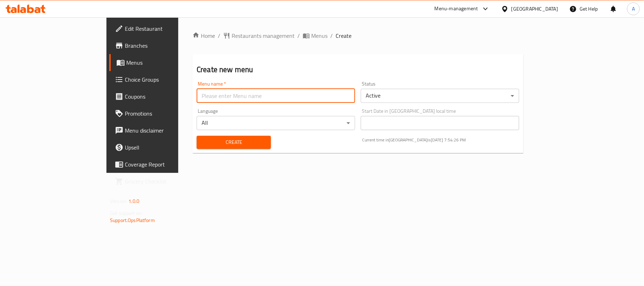  I want to click on span: Restaurants management, so click(263, 36).